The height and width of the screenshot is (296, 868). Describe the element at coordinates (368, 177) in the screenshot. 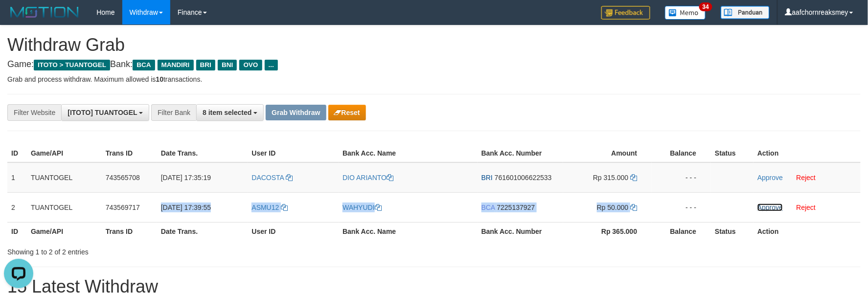

I see `a: DIO ARIANTO` at that location.